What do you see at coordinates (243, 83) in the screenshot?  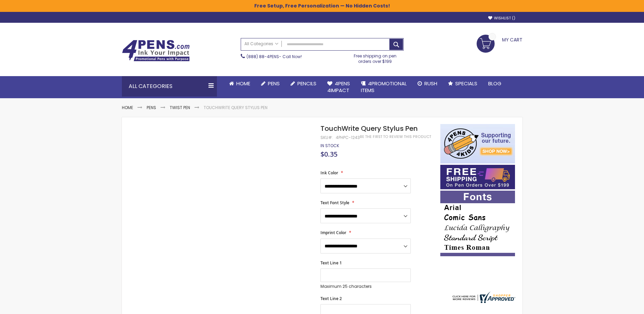 I see `span: Home` at bounding box center [243, 83].